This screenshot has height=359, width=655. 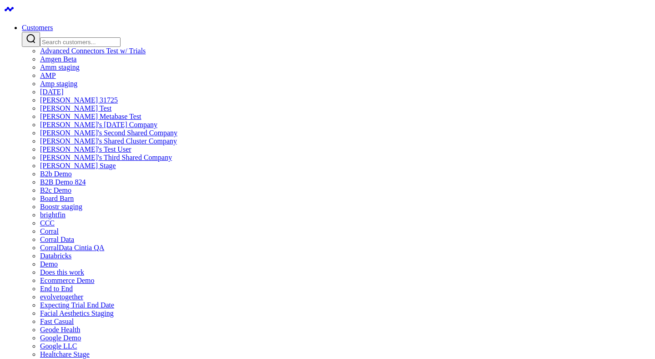 I want to click on a: Fast Casual, so click(x=57, y=321).